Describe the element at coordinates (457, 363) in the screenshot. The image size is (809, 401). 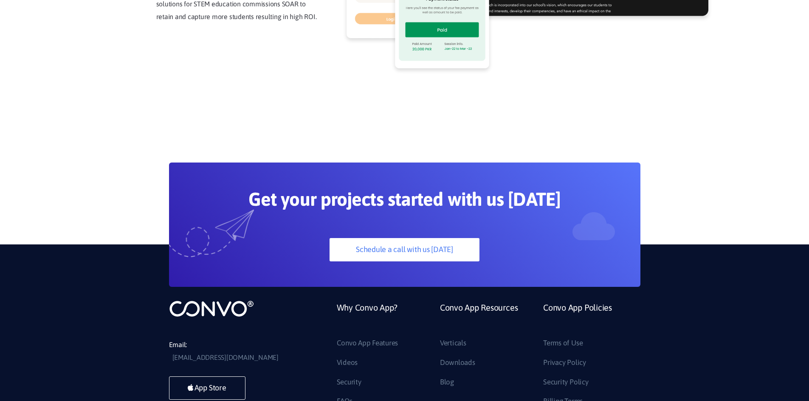
I see `a: Downloads` at that location.